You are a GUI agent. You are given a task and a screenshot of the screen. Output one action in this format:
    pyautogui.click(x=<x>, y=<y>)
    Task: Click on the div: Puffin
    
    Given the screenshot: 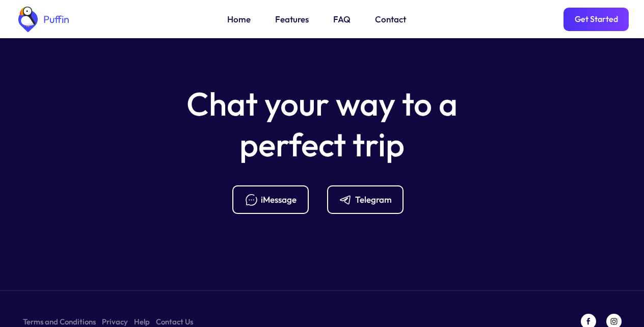 What is the action you would take?
    pyautogui.click(x=55, y=19)
    